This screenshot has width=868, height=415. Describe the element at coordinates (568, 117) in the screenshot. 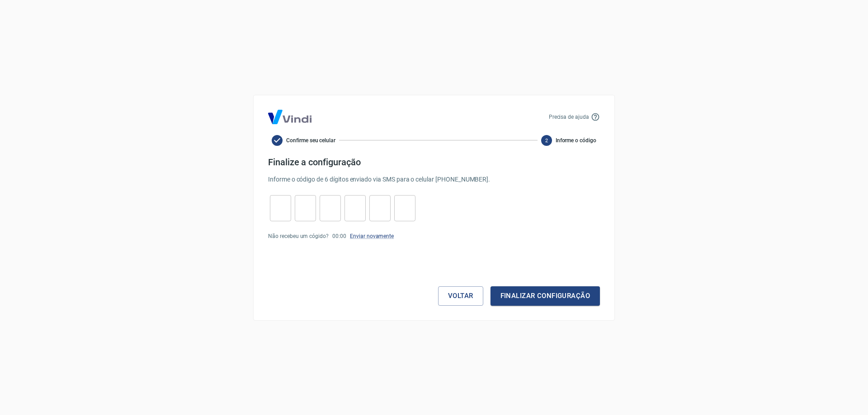

I see `p: Precisa de ajuda` at that location.